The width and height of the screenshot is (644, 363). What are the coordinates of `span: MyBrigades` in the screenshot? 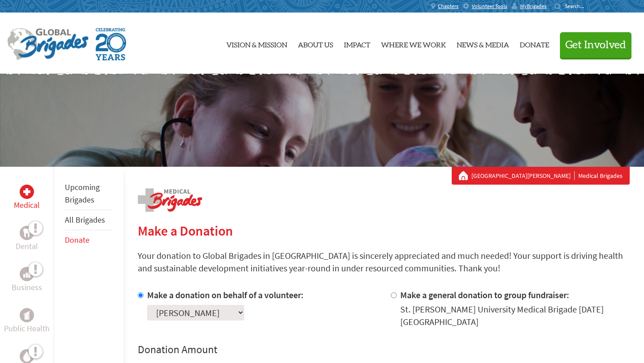 It's located at (533, 6).